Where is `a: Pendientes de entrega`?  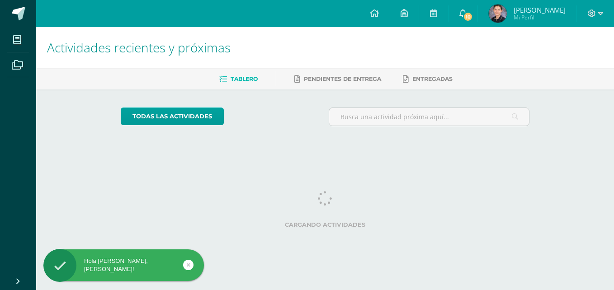 a: Pendientes de entrega is located at coordinates (337, 79).